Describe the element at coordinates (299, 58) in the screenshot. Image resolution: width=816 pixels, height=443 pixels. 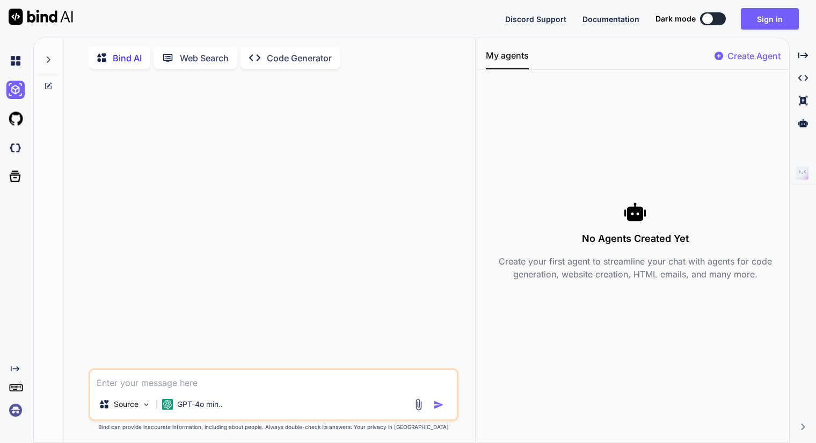
I see `p: Code Generator` at that location.